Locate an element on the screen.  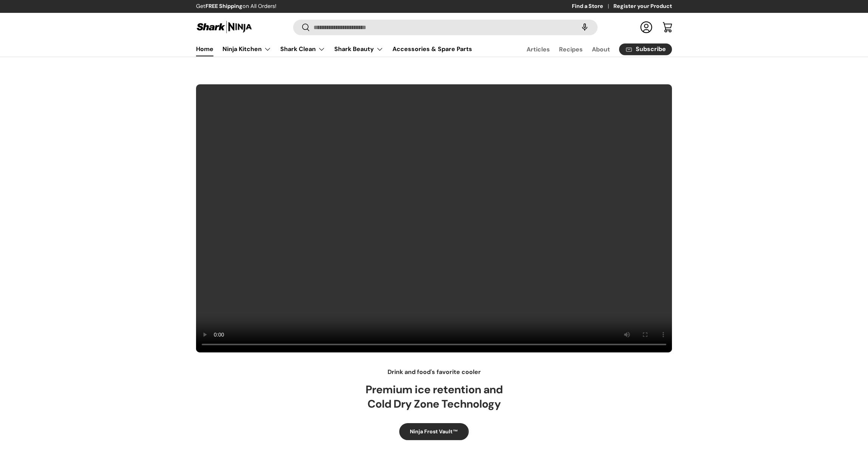
nav: Secondary is located at coordinates (590, 49).